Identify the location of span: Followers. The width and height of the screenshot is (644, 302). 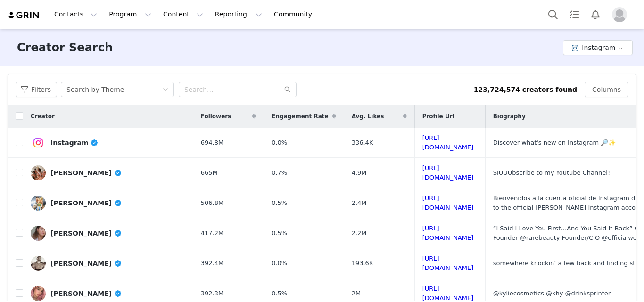
(216, 116).